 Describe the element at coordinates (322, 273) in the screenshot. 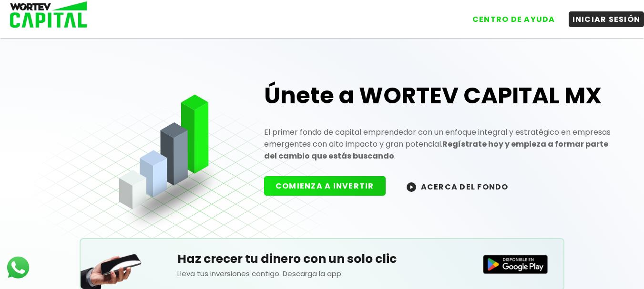

I see `p: Lleva tus inversiones contigo. Descarga la app` at that location.